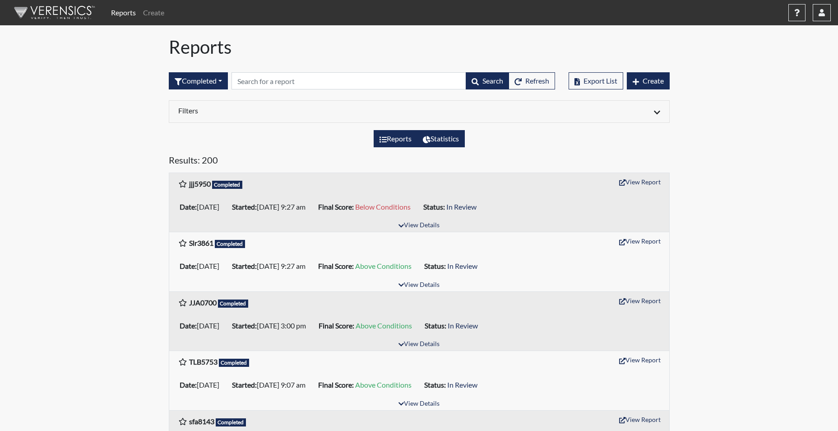 Image resolution: width=838 pixels, height=431 pixels. Describe the element at coordinates (201, 242) in the screenshot. I see `b: Slr3861` at that location.